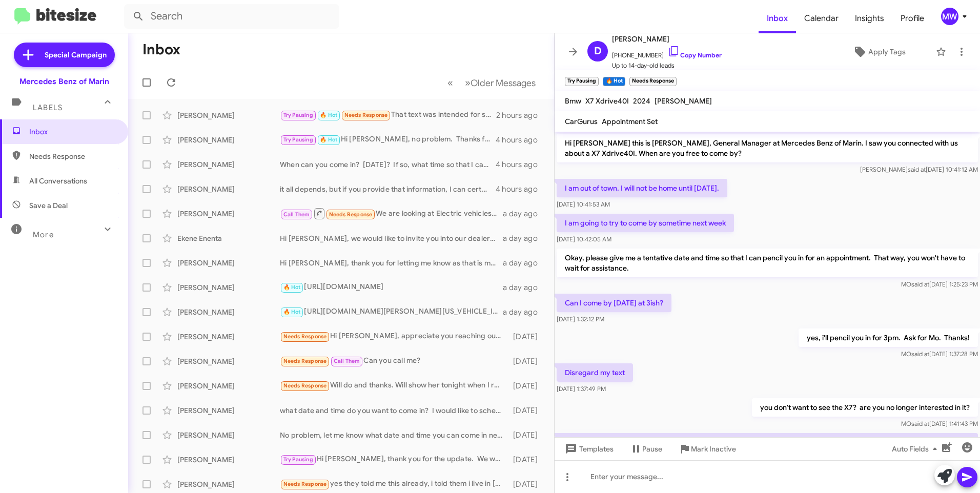 The image size is (980, 493). I want to click on span: Mark Inactive, so click(713, 449).